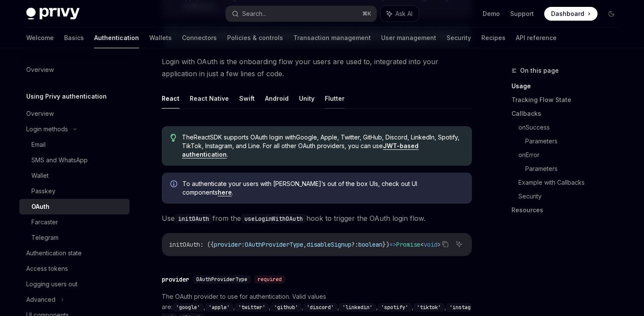 Image resolution: width=644 pixels, height=316 pixels. Describe the element at coordinates (219, 307) in the screenshot. I see `code: 'apple'` at that location.